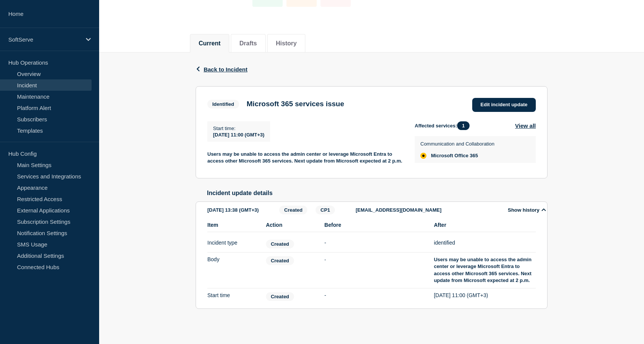  Describe the element at coordinates (423, 156) in the screenshot. I see `div: affected` at that location.